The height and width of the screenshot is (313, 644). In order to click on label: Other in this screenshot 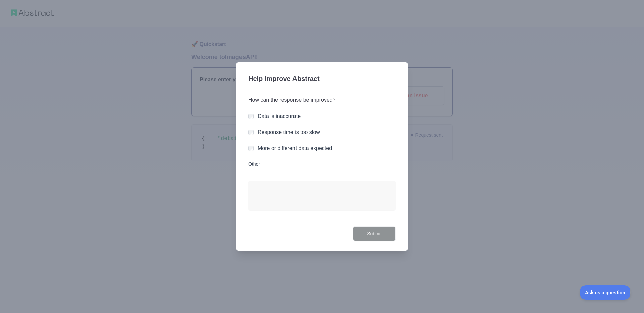, I will do `click(322, 164)`.